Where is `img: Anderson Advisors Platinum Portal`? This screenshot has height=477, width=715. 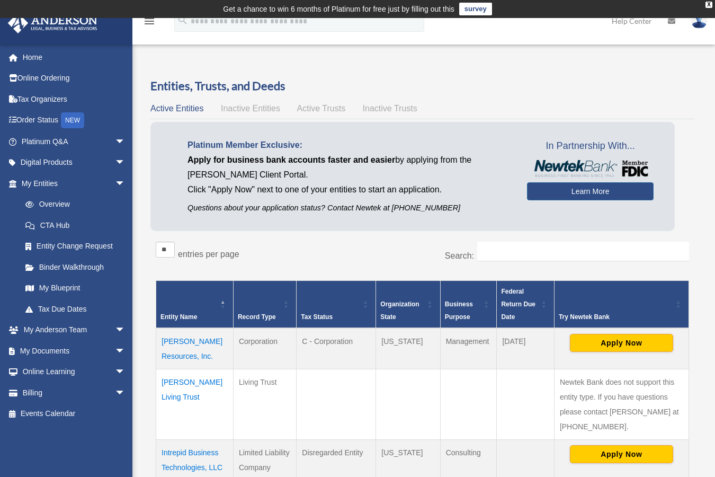 img: Anderson Advisors Platinum Portal is located at coordinates (52, 23).